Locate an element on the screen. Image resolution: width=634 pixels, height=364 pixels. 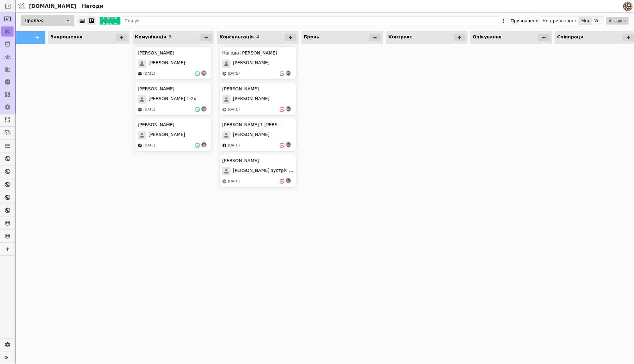
a: Додати Нагоду is located at coordinates (108, 21).